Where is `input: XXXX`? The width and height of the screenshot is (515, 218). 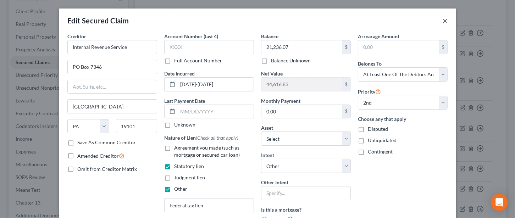 input: XXXX is located at coordinates (209, 47).